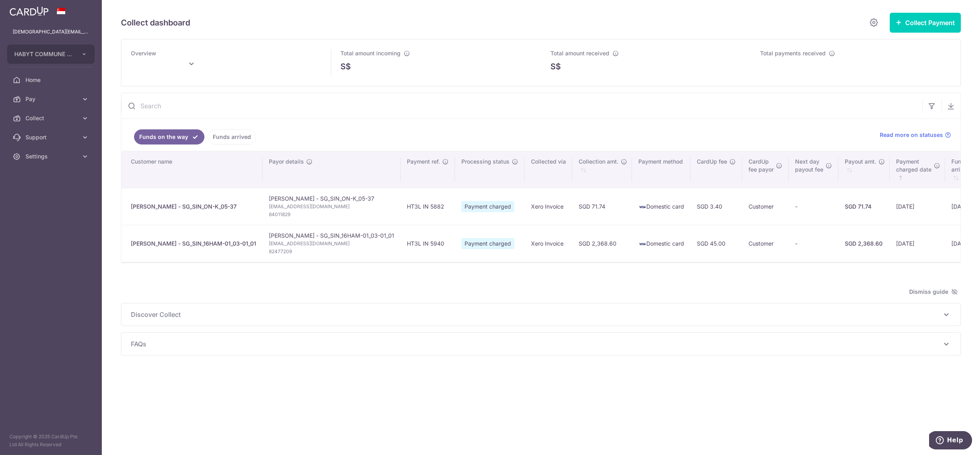 This screenshot has height=455, width=980. I want to click on th: Paymentcharged date : activate to sort column ascending, so click(917, 170).